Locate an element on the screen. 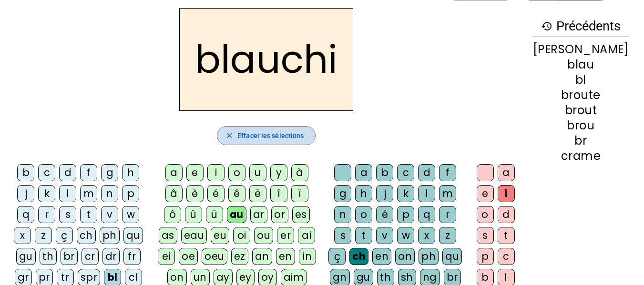 This screenshot has height=285, width=644. h3: Précédents is located at coordinates (580, 26).